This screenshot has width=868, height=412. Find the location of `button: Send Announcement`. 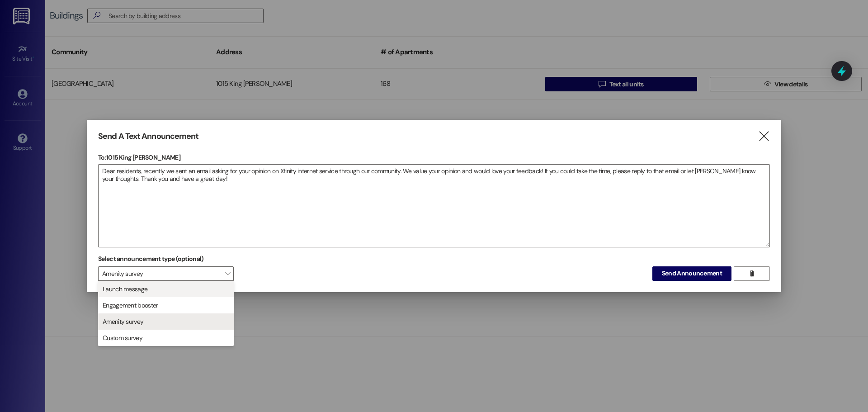

button: Send Announcement is located at coordinates (692, 274).